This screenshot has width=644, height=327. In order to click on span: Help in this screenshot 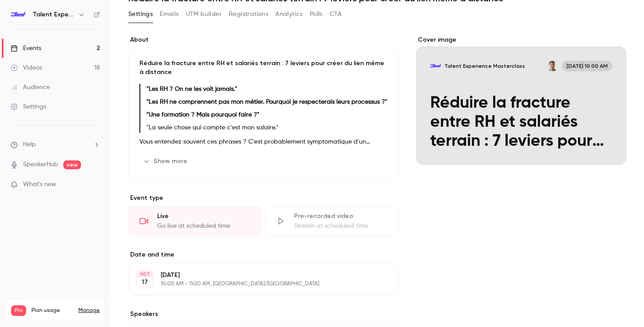, I will do `click(29, 145)`.